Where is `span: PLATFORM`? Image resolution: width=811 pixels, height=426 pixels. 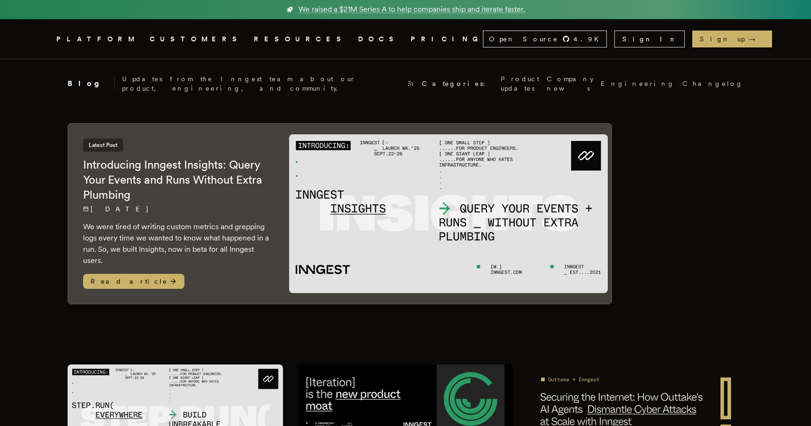 span: PLATFORM is located at coordinates (97, 39).